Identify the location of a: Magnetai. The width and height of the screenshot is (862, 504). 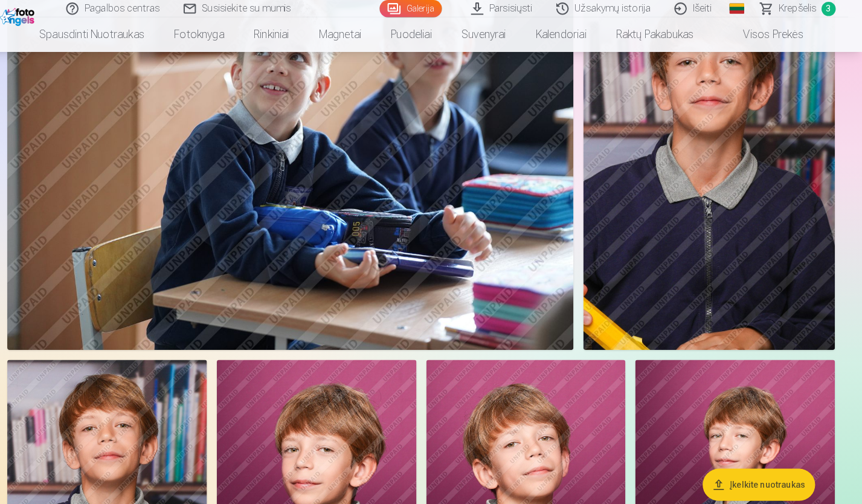
(352, 34).